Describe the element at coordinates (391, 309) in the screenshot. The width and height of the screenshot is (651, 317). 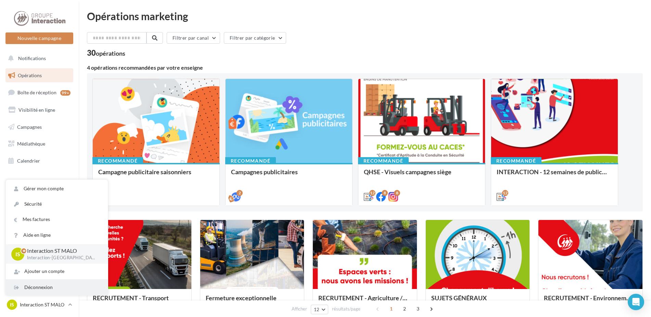
I see `span: 1` at that location.